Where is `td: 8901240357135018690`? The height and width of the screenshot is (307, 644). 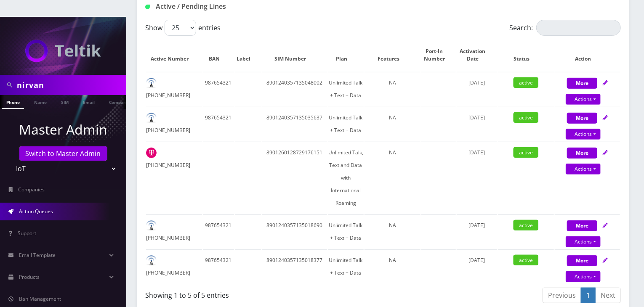
td: 8901240357135018690 is located at coordinates (295, 231).